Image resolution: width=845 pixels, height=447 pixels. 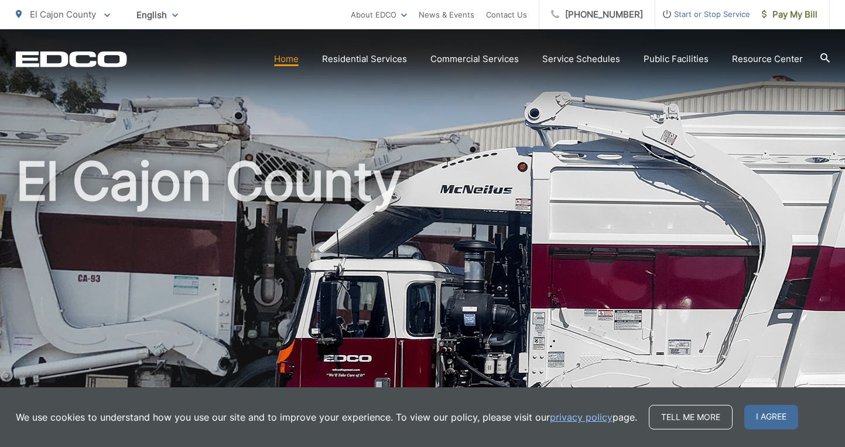 What do you see at coordinates (446, 15) in the screenshot?
I see `a: News & Events` at bounding box center [446, 15].